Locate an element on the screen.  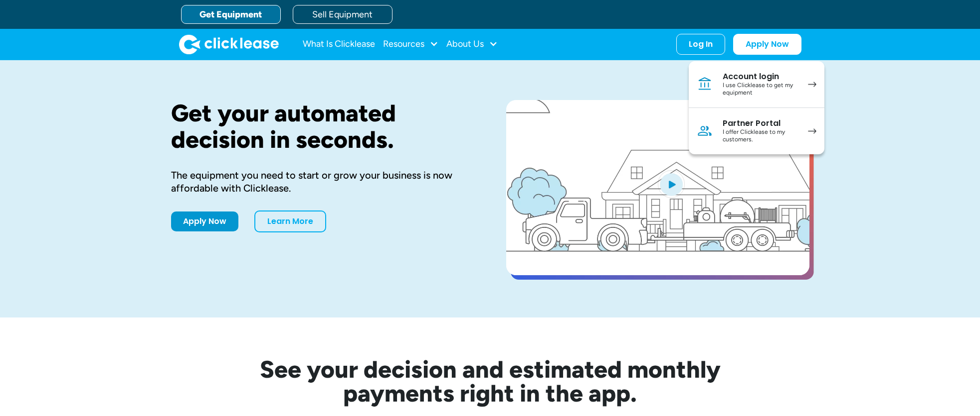
a: Partner PortalI offer Clicklease to my customers. is located at coordinates (757, 131).